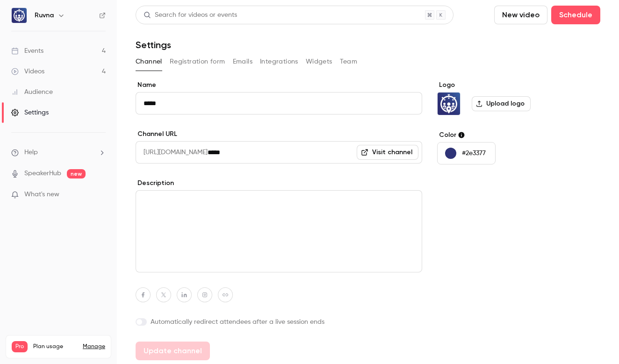 The image size is (619, 364). What do you see at coordinates (28, 71) in the screenshot?
I see `div: Videos` at bounding box center [28, 71].